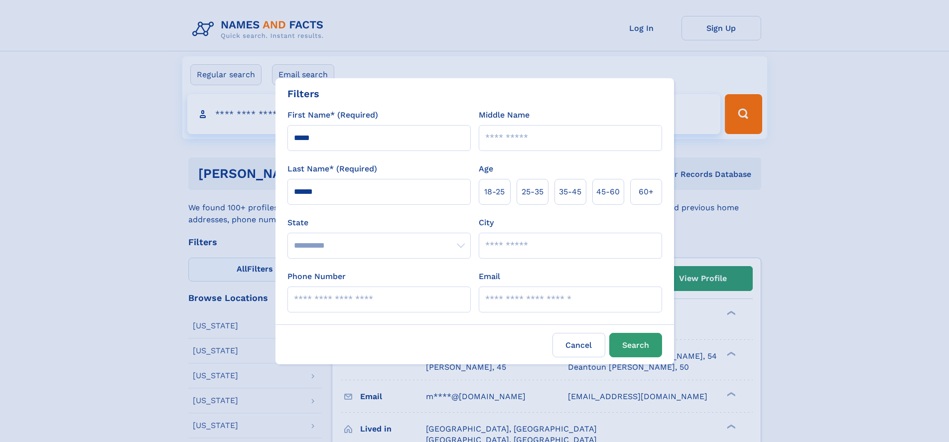  Describe the element at coordinates (486, 223) in the screenshot. I see `label: City` at that location.